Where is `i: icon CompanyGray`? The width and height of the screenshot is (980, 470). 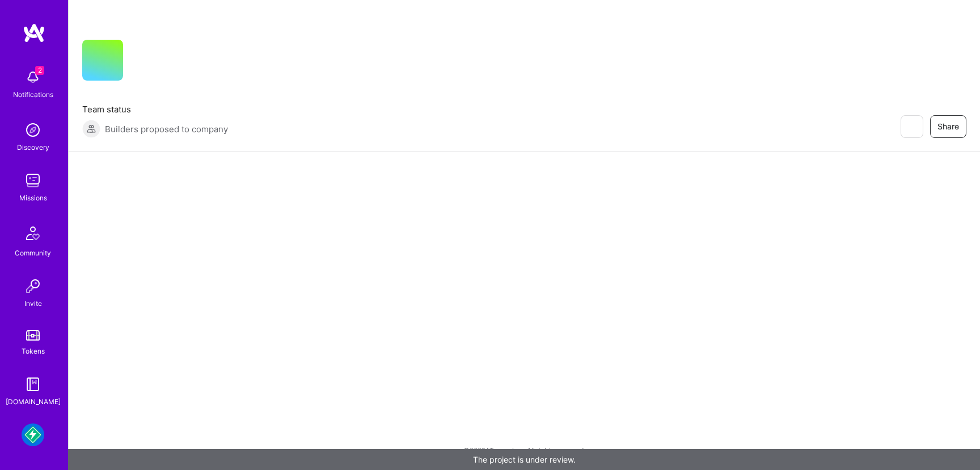
i: icon CompanyGray is located at coordinates (142, 63).